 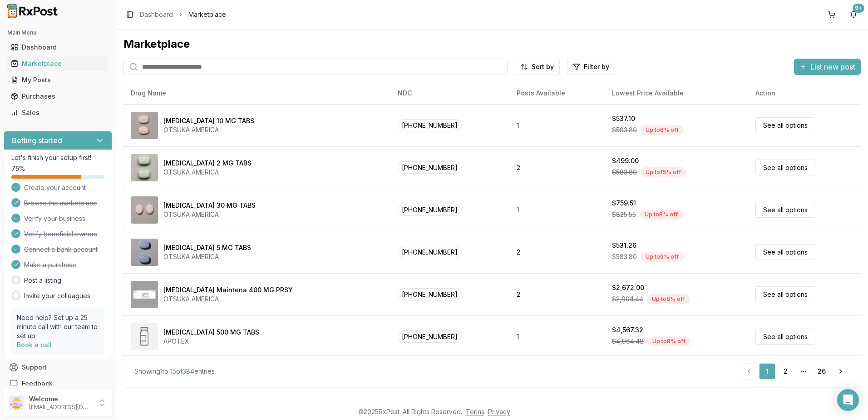 What do you see at coordinates (58, 326) in the screenshot?
I see `p: Need help? Set up a 25 minute call with our team to set up.` at bounding box center [58, 326].